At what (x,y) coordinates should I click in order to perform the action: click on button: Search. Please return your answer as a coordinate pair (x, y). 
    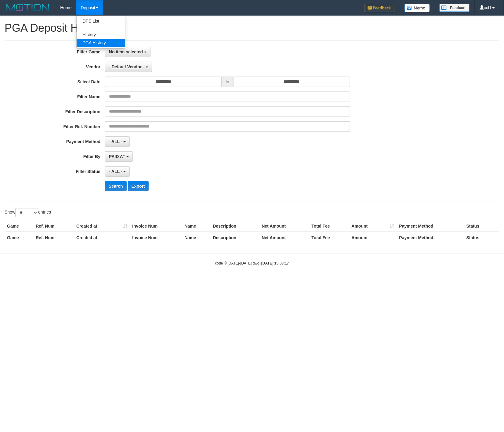
    Looking at the image, I should click on (116, 186).